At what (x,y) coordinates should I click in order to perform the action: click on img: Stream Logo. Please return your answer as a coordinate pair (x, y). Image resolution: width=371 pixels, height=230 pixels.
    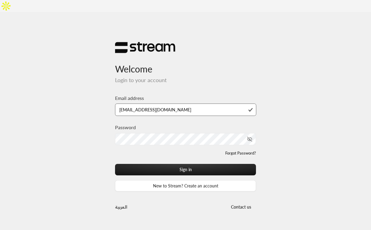
    Looking at the image, I should click on (145, 47).